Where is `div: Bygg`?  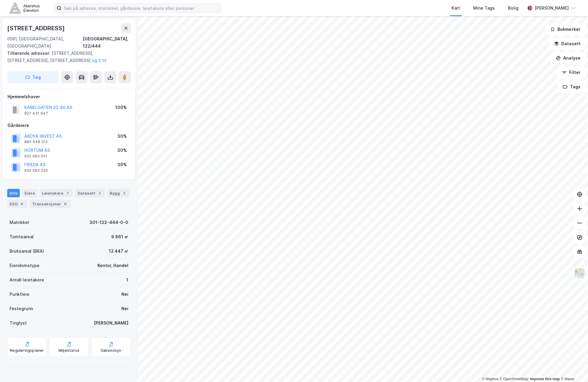
div: Bygg is located at coordinates (119, 194).